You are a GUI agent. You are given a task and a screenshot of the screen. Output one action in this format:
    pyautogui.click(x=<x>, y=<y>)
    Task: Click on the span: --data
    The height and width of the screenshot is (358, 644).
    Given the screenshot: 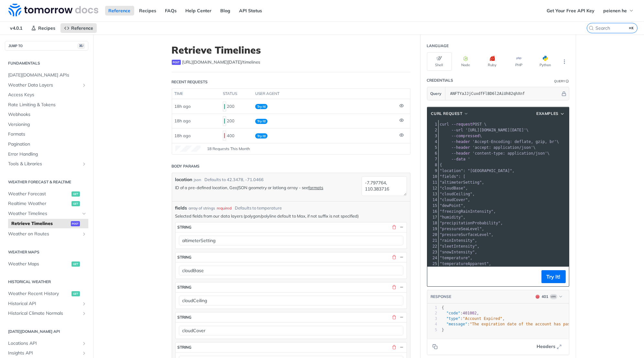 What is the action you would take?
    pyautogui.click(x=458, y=159)
    